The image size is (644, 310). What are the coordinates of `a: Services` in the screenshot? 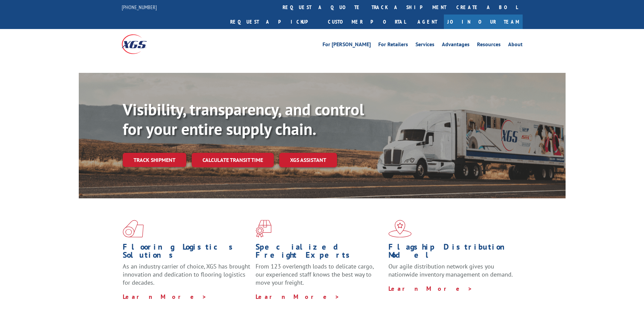 It's located at (425, 46).